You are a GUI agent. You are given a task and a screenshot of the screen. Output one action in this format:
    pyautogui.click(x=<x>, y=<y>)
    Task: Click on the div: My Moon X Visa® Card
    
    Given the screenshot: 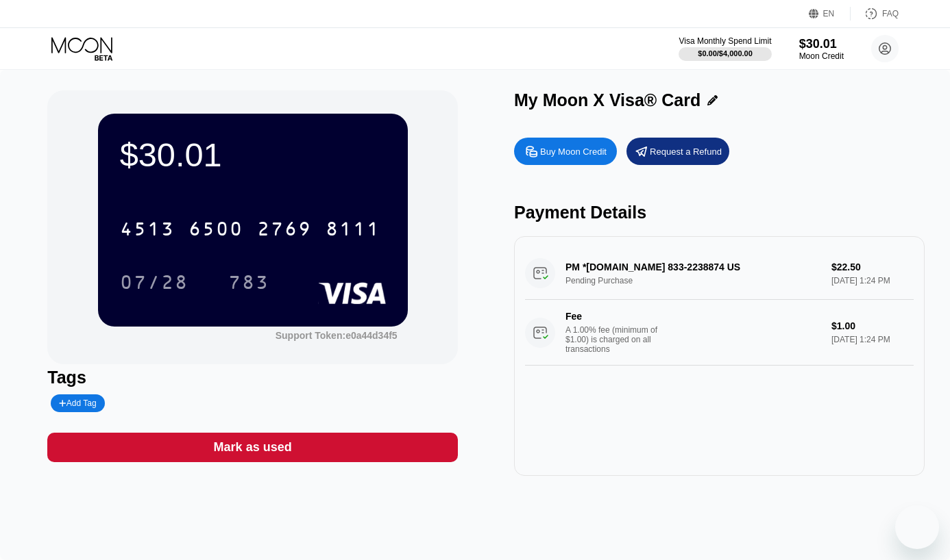 What is the action you would take?
    pyautogui.click(x=607, y=100)
    